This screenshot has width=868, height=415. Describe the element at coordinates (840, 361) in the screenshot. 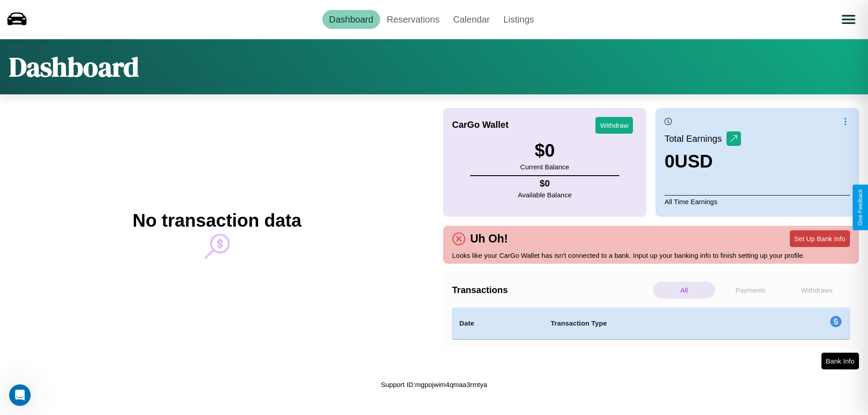

I see `button: Bank Info` at that location.